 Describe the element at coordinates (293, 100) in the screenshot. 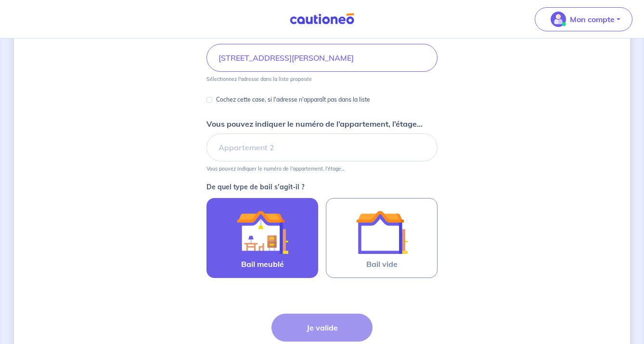

I see `p: Cochez cette case, si l'adresse n'apparaît pas dans la liste` at that location.